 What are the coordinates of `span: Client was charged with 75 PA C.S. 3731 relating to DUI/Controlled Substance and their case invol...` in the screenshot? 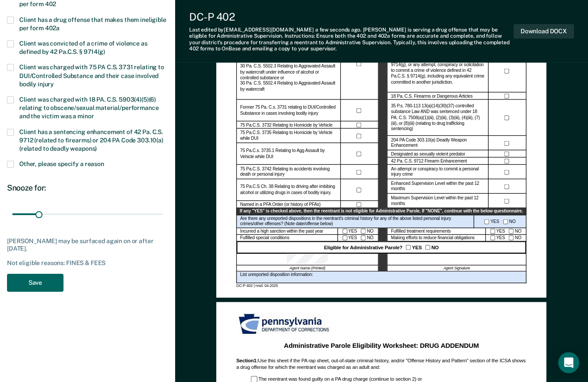 It's located at (92, 75).